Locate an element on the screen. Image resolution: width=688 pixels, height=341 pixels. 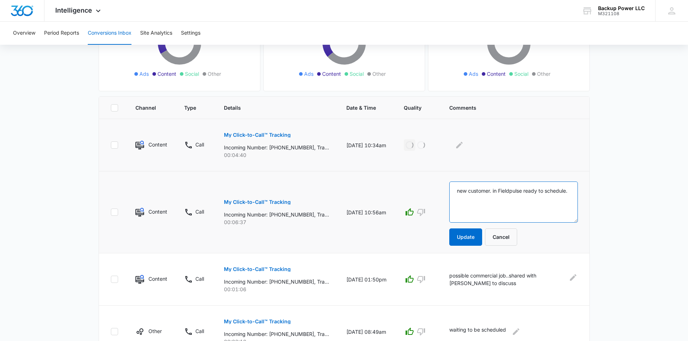
span: Quality is located at coordinates (412, 108).